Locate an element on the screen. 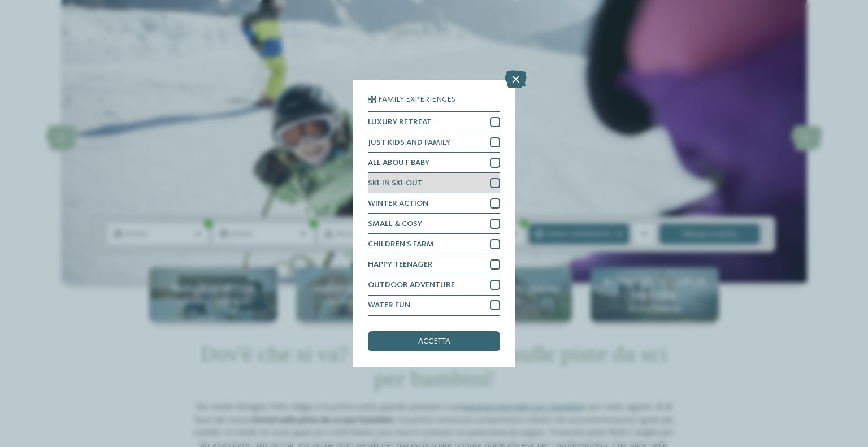 This screenshot has width=868, height=447. span: ALL ABOUT BABY is located at coordinates (398, 163).